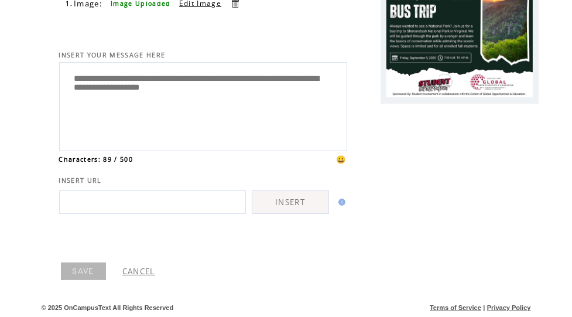 This screenshot has height=317, width=572. What do you see at coordinates (108, 307) in the screenshot?
I see `span: © 2025 OnCampusText All Rights Reserved` at bounding box center [108, 307].